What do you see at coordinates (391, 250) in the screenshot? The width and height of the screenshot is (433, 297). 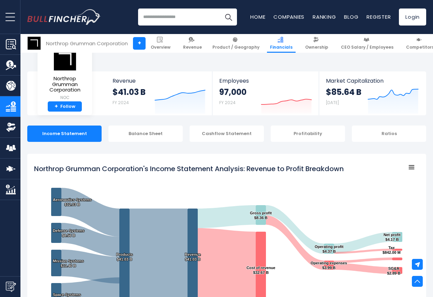 I see `text: Tax $842.00 M` at bounding box center [391, 250].